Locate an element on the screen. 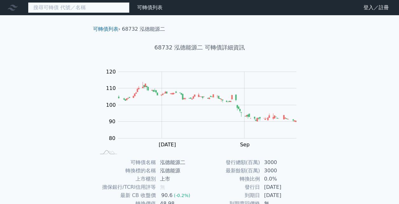  tspan: 110 is located at coordinates (111, 88).